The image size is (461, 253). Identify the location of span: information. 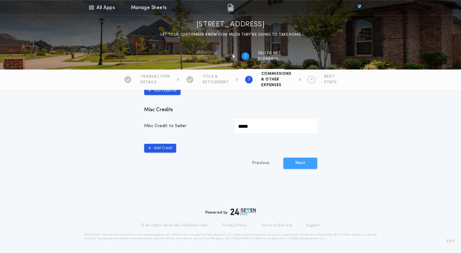
(211, 59).